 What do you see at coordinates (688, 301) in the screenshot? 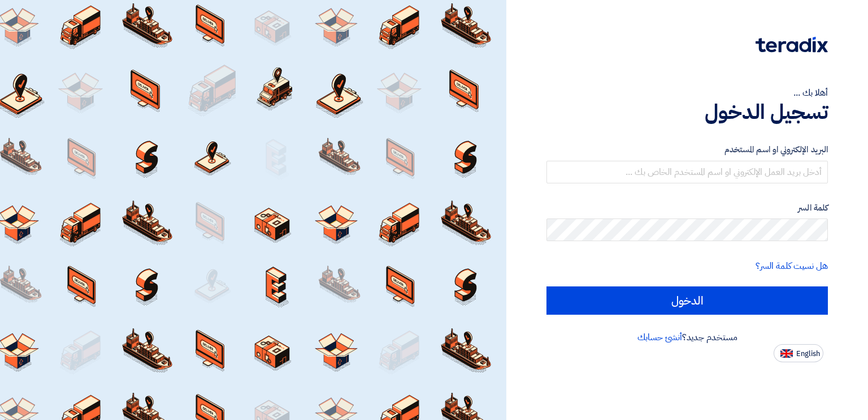
I see `input: الدخول` at bounding box center [688, 301].